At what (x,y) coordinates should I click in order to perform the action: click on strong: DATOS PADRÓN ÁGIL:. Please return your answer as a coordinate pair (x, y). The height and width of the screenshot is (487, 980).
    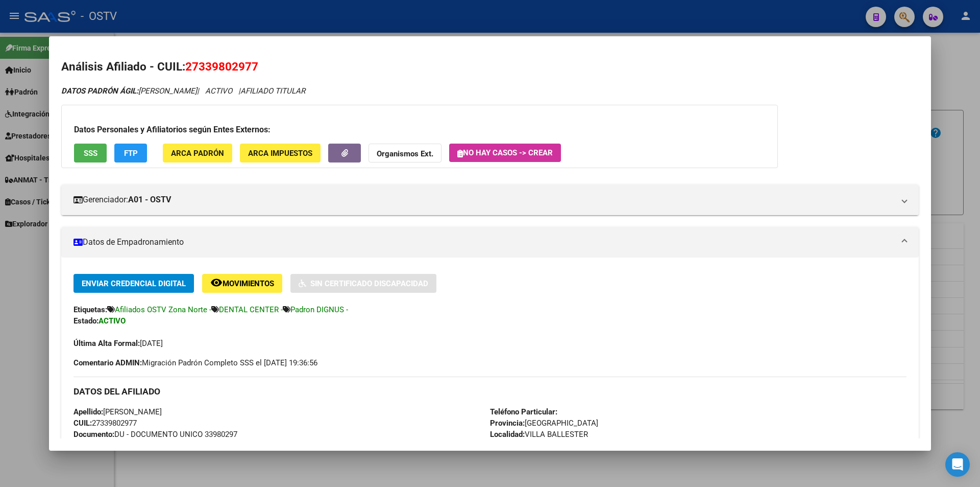
    Looking at the image, I should click on (100, 91).